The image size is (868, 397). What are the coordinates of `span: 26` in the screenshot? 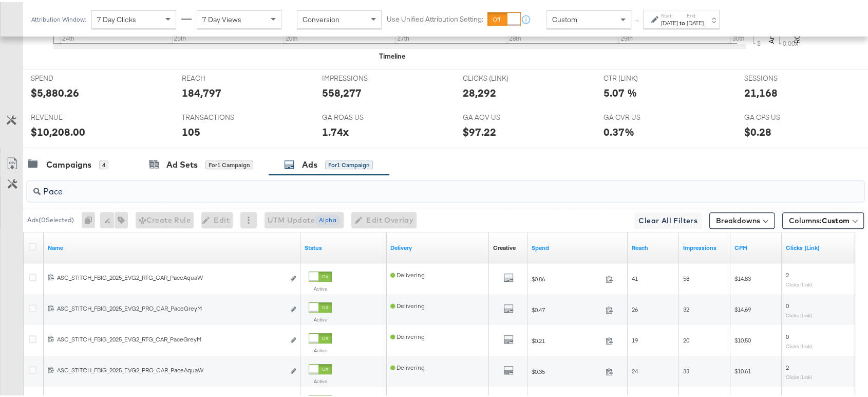 It's located at (635, 307).